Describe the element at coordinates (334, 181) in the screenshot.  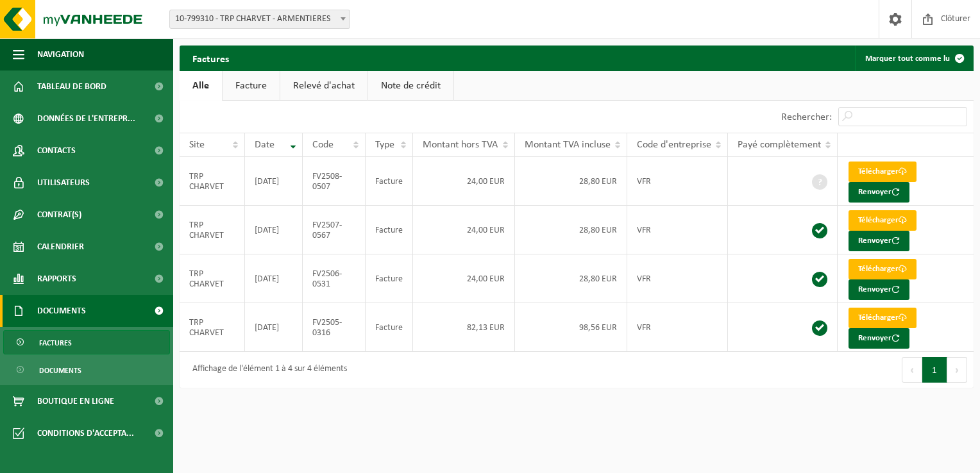
I see `td: FV2508-0507` at that location.